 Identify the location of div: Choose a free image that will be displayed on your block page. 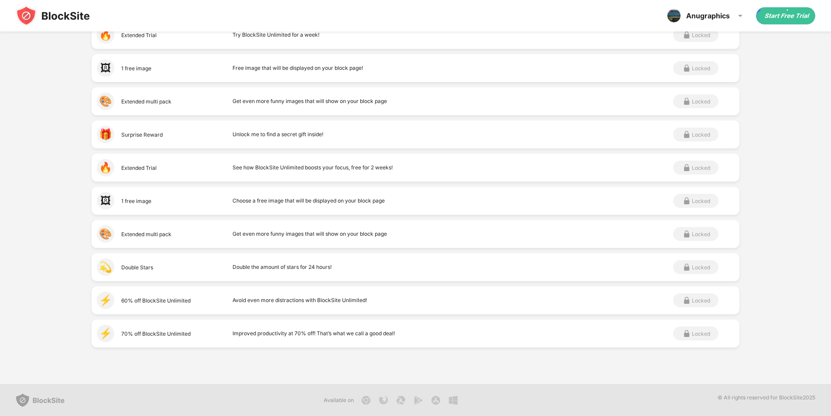
(453, 201).